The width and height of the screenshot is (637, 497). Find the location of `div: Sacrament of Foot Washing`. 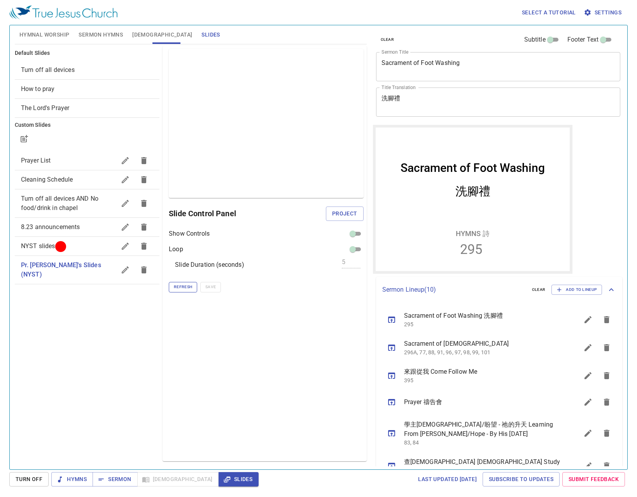

div: Sacrament of Foot Washing is located at coordinates (100, 43).